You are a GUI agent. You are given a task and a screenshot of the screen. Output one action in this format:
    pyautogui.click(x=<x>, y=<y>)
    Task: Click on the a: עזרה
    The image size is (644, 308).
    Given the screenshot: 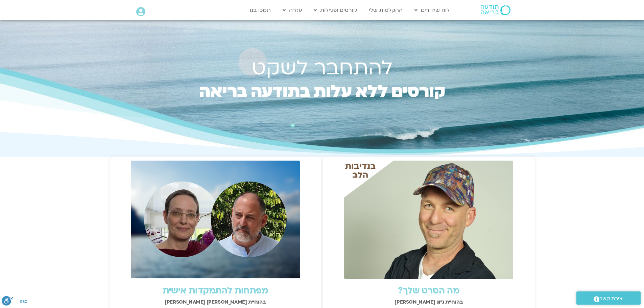 What is the action you would take?
    pyautogui.click(x=292, y=10)
    